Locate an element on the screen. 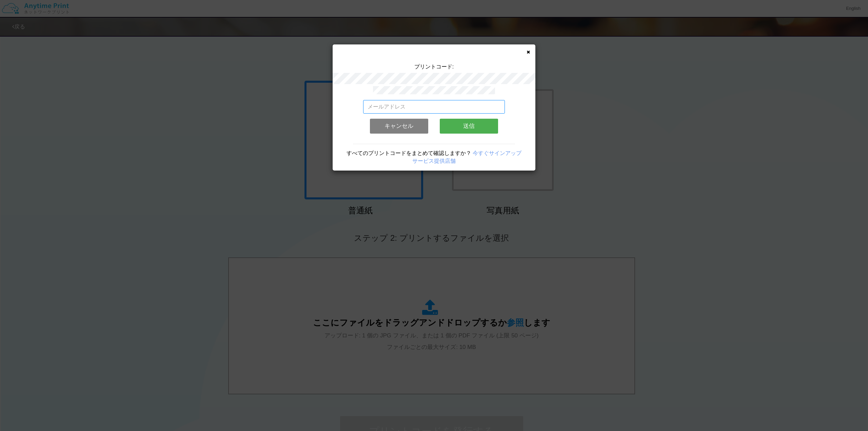  span: すべてのプリントコードをまとめて確認しますか？ is located at coordinates (409, 153).